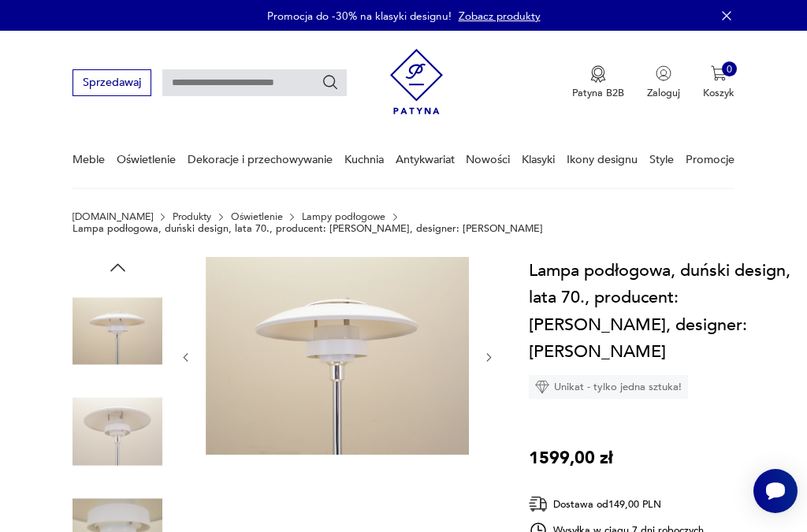 This screenshot has width=807, height=532. I want to click on button: Patyna B2B, so click(598, 82).